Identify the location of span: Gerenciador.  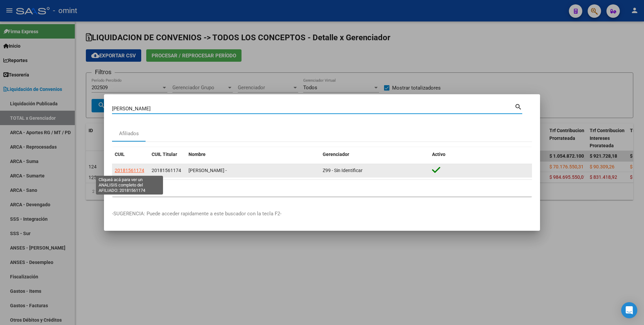
(336, 154).